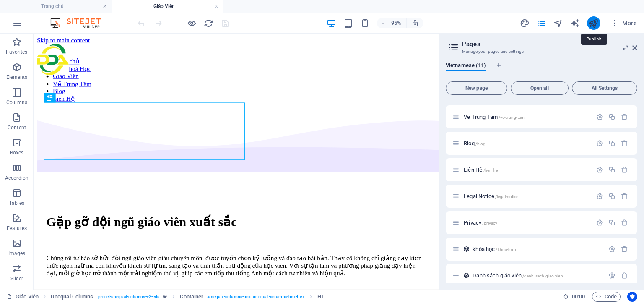  What do you see at coordinates (623, 23) in the screenshot?
I see `button: More` at bounding box center [623, 23].